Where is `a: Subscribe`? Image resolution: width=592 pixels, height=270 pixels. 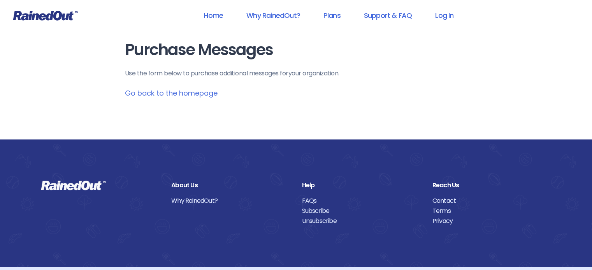
a: Subscribe is located at coordinates (361, 211).